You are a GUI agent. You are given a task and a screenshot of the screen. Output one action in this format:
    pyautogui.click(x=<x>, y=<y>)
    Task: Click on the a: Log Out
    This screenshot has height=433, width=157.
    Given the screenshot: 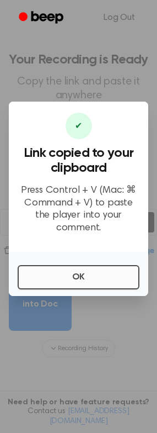 What is the action you would take?
    pyautogui.click(x=119, y=18)
    